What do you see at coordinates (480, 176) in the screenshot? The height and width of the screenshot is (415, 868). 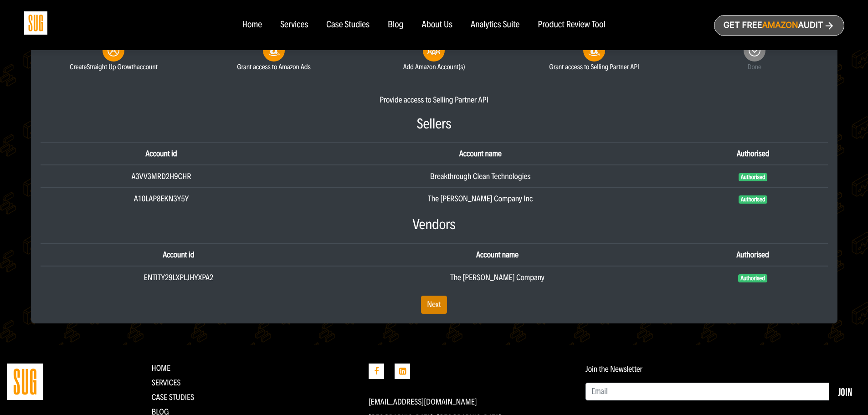 I see `td: Breakthrough Clean Technologies` at bounding box center [480, 176].